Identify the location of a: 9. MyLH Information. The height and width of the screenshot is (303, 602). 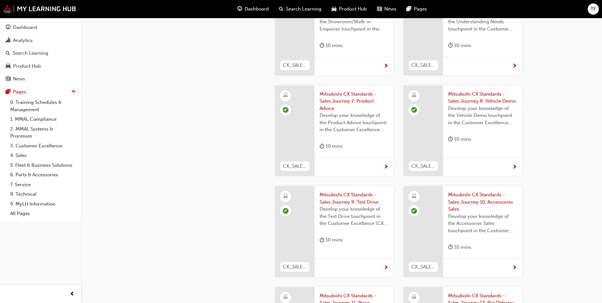
(43, 204).